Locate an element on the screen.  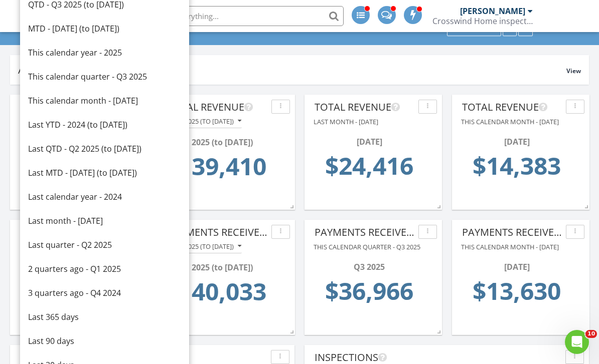
div: Payments Received is located at coordinates (217, 233).